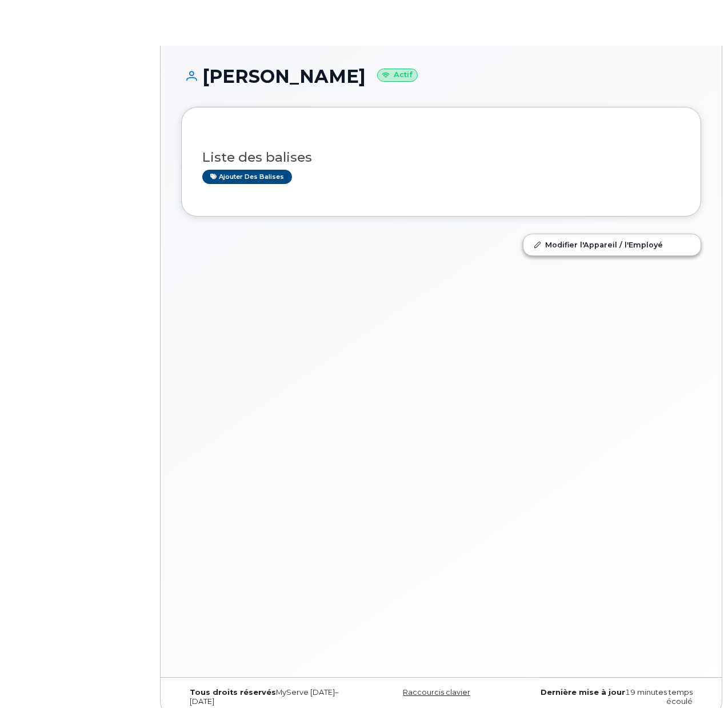 The image size is (728, 708). What do you see at coordinates (441, 157) in the screenshot?
I see `h3: Liste des balises` at bounding box center [441, 157].